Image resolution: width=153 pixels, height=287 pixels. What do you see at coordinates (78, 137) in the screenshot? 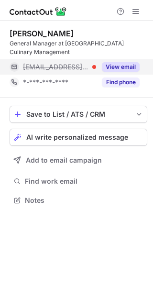
I see `button: AI write personalized message` at bounding box center [78, 137].